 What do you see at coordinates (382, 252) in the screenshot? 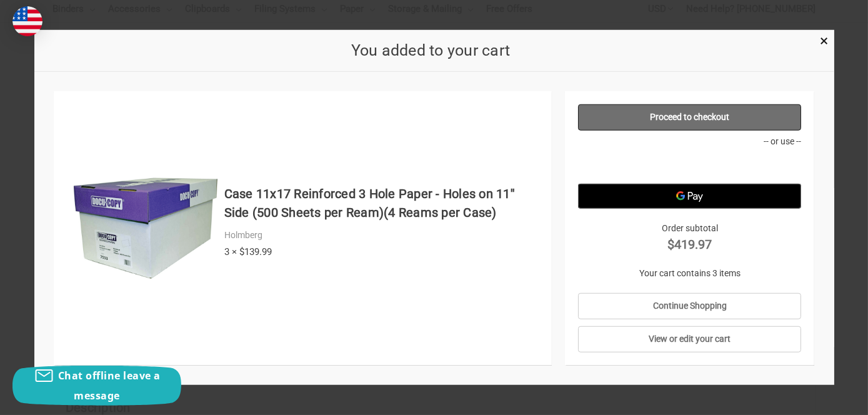
I see `div: 3 × $139.99` at bounding box center [382, 252].